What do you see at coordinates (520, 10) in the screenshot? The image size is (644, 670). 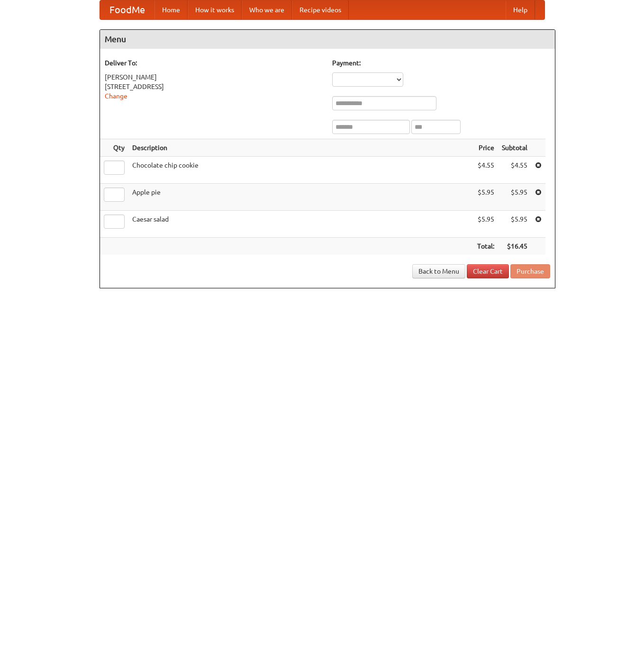 I see `a: Help` at bounding box center [520, 10].